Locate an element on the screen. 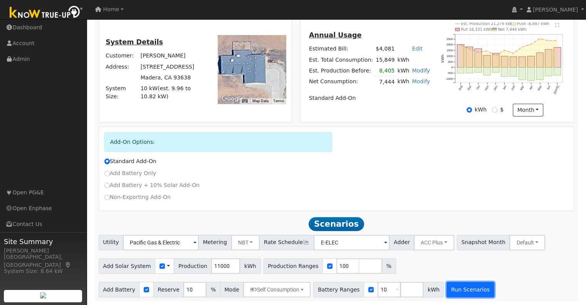 The height and width of the screenshot is (305, 586). text: 2000 is located at coordinates (450, 44).